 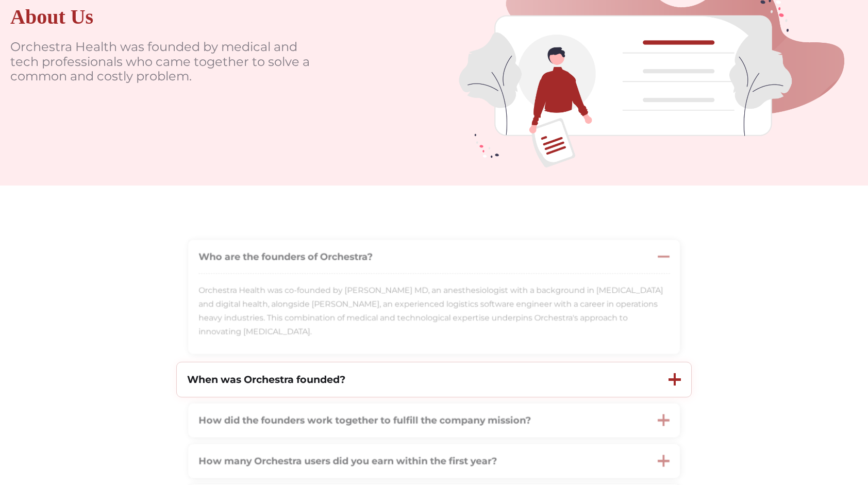 I want to click on div: About Us, so click(x=52, y=17).